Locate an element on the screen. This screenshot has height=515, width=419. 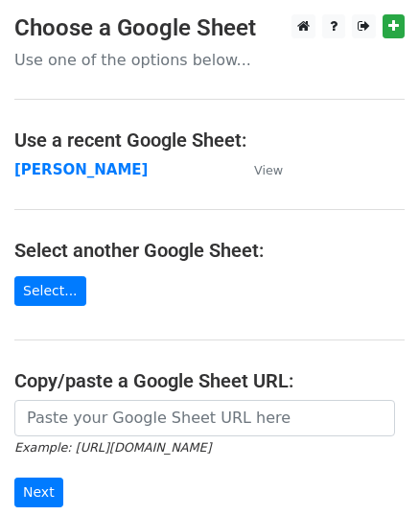
h3: Choose a Google Sheet is located at coordinates (209, 28).